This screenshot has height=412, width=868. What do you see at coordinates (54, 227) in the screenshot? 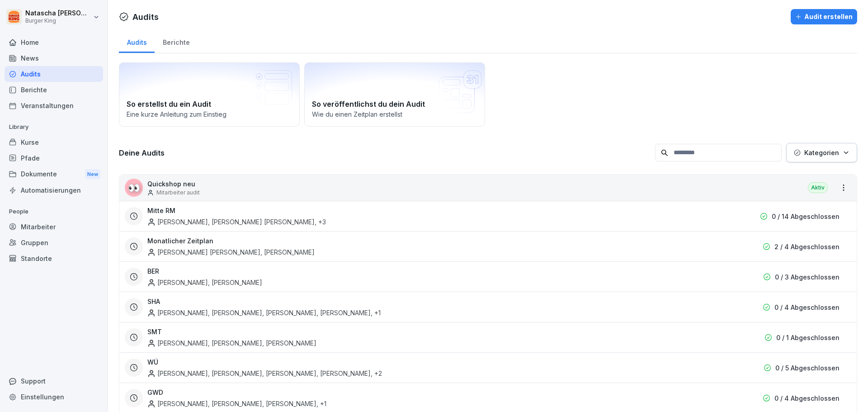
I see `a: Mitarbeiter` at bounding box center [54, 227].